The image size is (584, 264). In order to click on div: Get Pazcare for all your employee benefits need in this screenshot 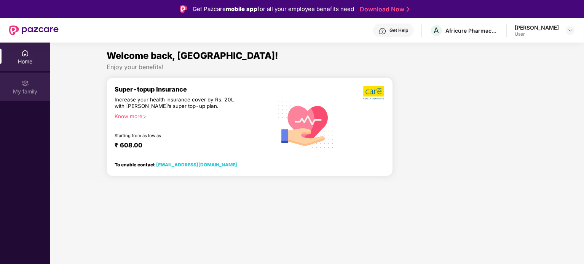, I will do `click(273, 9)`.